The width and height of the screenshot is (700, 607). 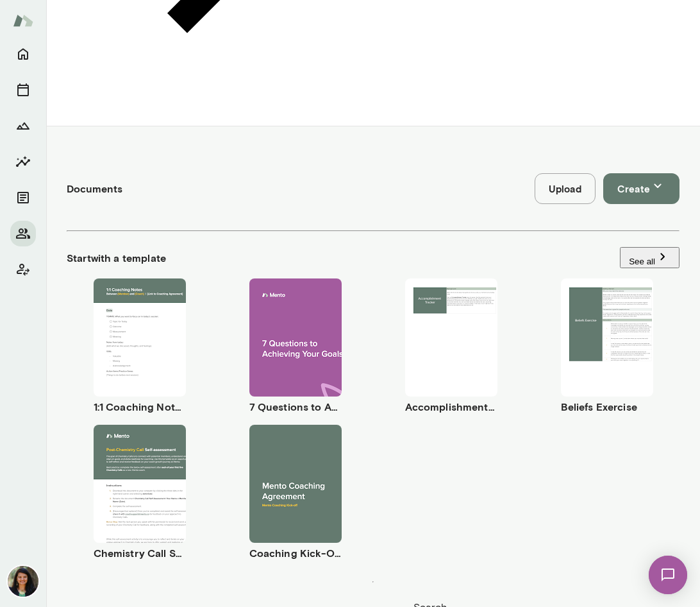 What do you see at coordinates (95, 188) in the screenshot?
I see `h4: Documents` at bounding box center [95, 188].